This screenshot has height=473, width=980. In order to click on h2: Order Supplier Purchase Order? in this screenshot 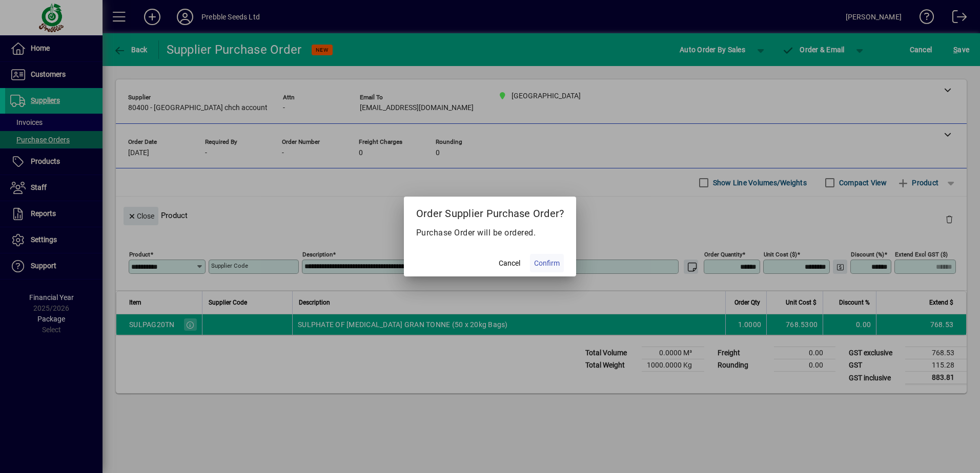, I will do `click(490, 212)`.